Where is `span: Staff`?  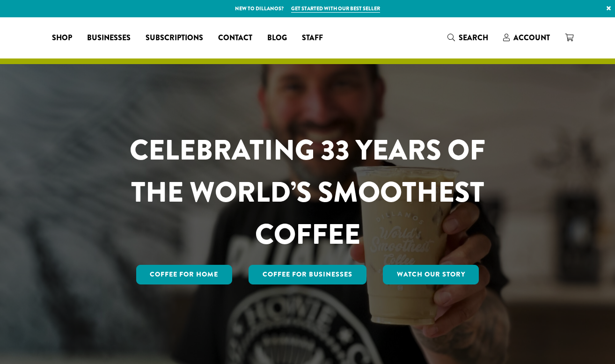
span: Staff is located at coordinates (312, 38).